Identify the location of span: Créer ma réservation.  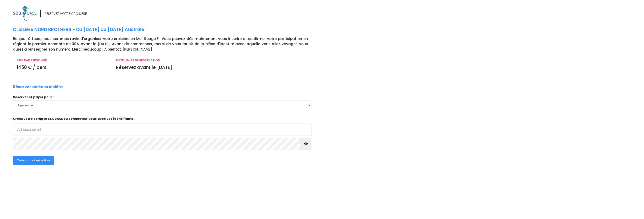
(33, 160).